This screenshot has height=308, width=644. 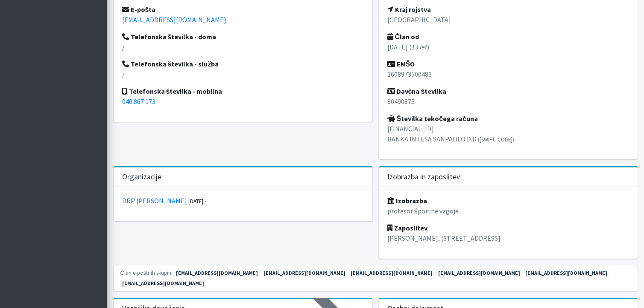 I want to click on strong: Številka tekočega računa, so click(x=432, y=119).